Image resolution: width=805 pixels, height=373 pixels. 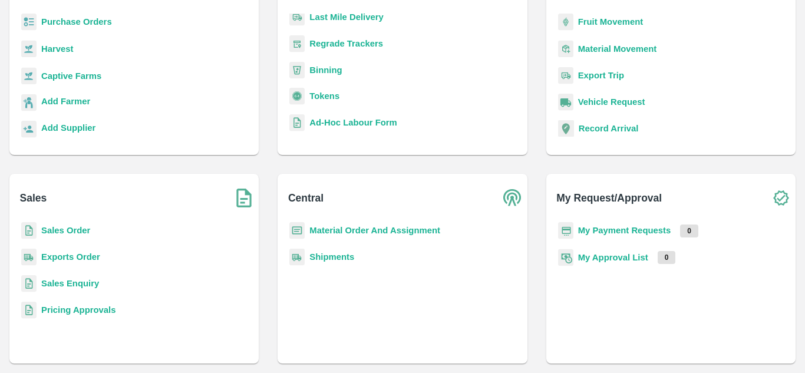 I want to click on b: Captive Farms, so click(x=71, y=76).